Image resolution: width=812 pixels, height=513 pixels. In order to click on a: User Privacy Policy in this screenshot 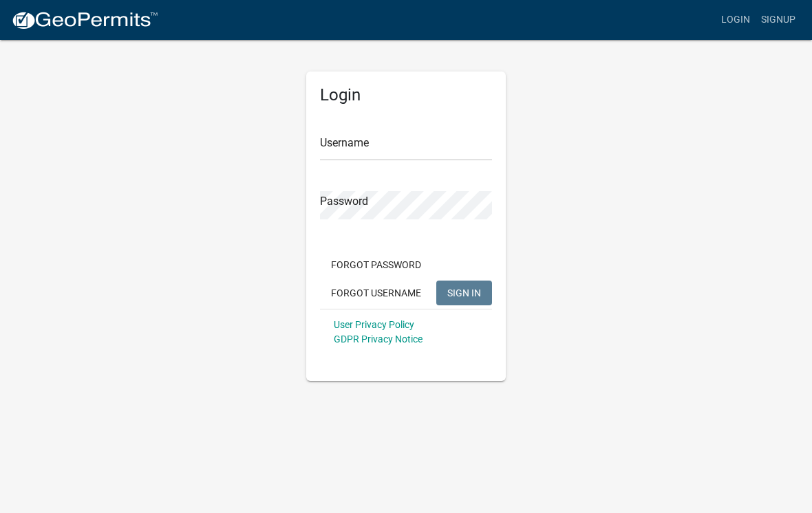, I will do `click(374, 324)`.